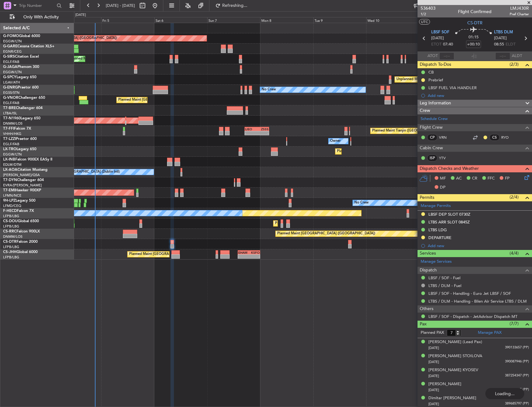  I want to click on span: MF, so click(443, 178).